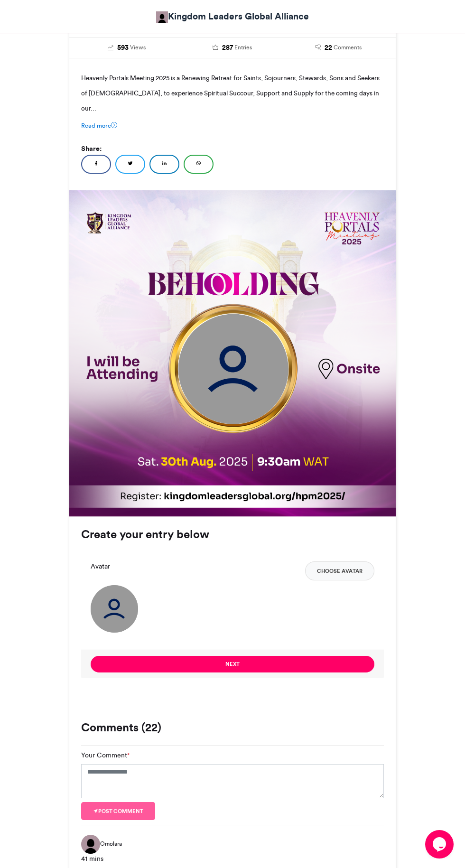  I want to click on img: 1755122192.234-ea8317e7269f00246d641509a5c92520c5541d68.png, so click(233, 354).